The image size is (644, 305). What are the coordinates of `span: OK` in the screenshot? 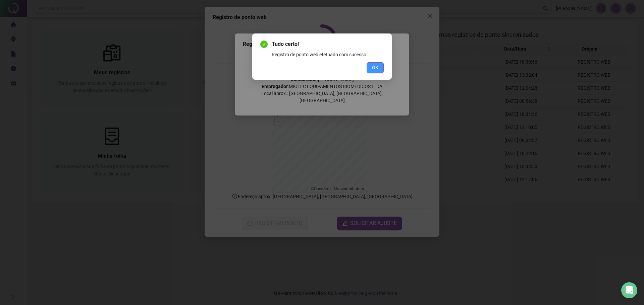 It's located at (375, 68).